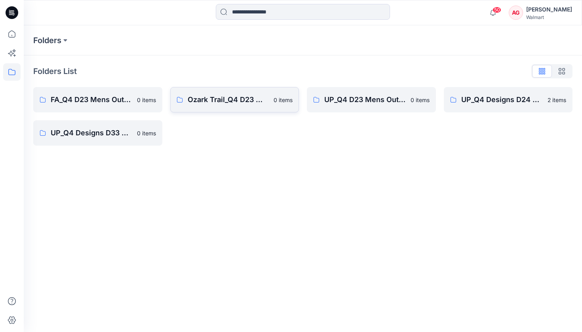 This screenshot has width=582, height=332. Describe the element at coordinates (497, 10) in the screenshot. I see `span: 50` at that location.